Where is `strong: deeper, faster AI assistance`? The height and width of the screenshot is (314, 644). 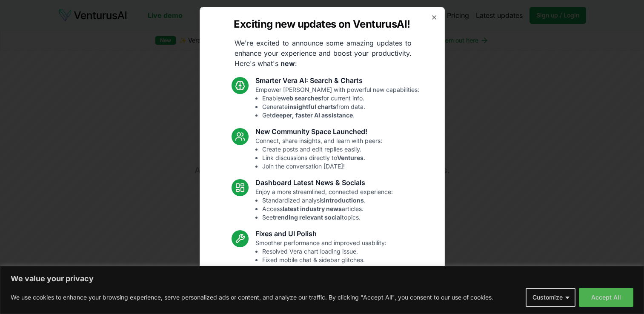 strong: deeper, faster AI assistance is located at coordinates (312, 115).